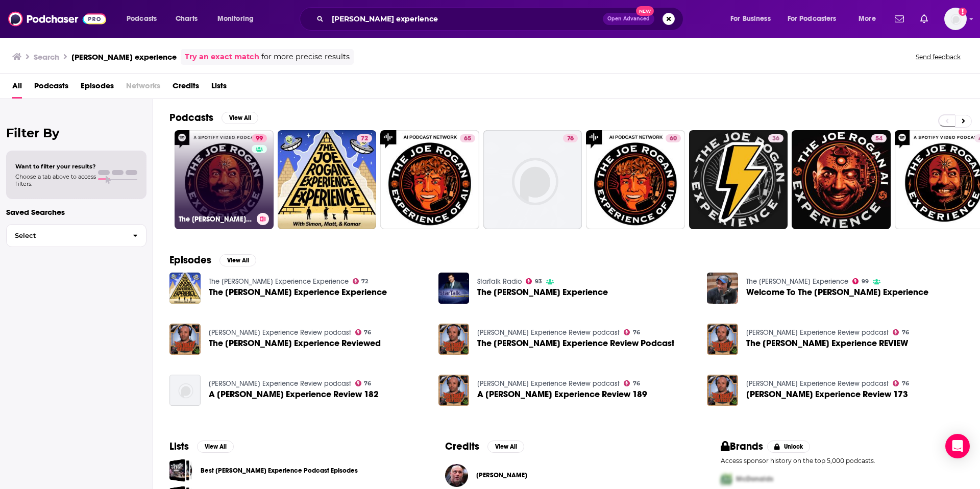 Image resolution: width=980 pixels, height=489 pixels. Describe the element at coordinates (867, 19) in the screenshot. I see `span: More` at that location.